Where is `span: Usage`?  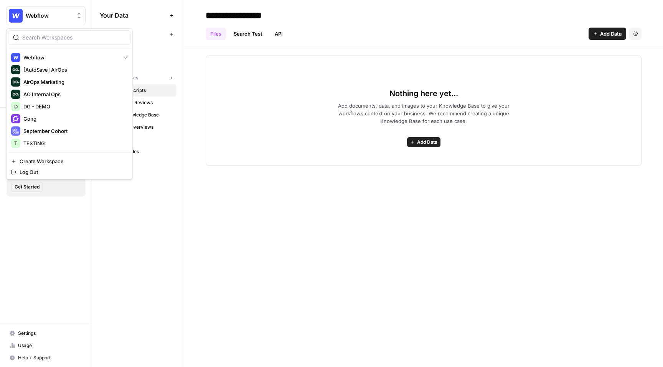
span: Usage is located at coordinates (50, 346).